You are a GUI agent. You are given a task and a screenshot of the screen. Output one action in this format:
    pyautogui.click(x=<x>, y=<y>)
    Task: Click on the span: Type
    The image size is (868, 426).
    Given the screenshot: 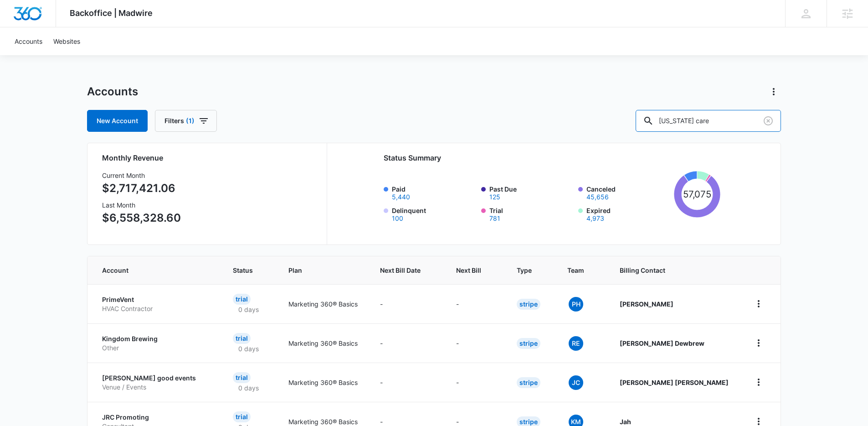 What is the action you would take?
    pyautogui.click(x=524, y=270)
    